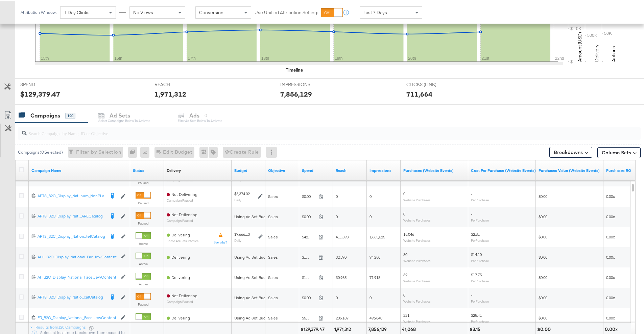 The height and width of the screenshot is (335, 644). What do you see at coordinates (476, 314) in the screenshot?
I see `span: $25.41` at bounding box center [476, 314].